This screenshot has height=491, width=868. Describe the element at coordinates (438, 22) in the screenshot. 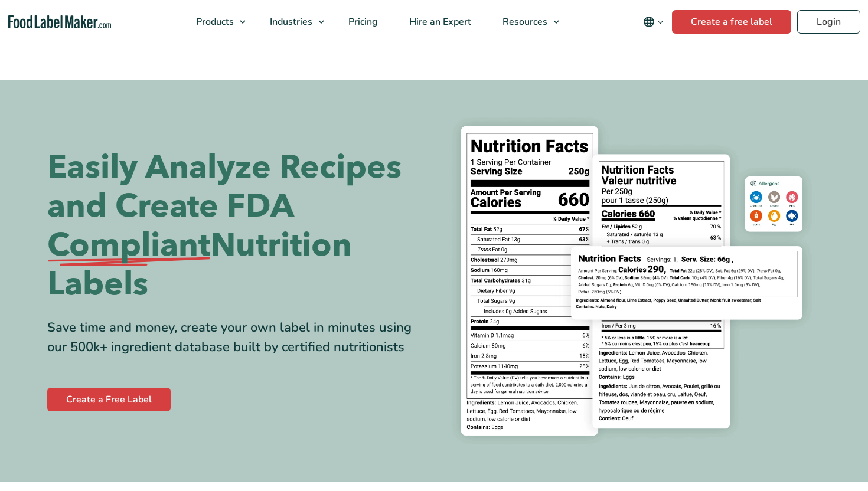

I see `span: Hire an Expert` at that location.